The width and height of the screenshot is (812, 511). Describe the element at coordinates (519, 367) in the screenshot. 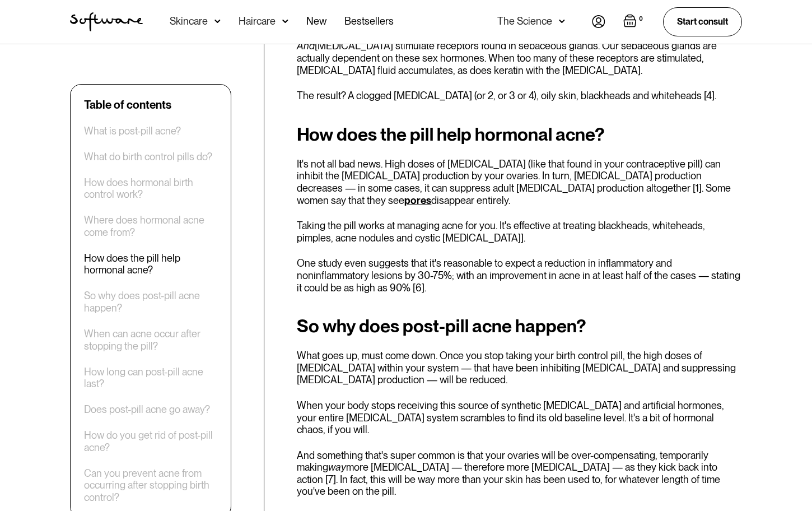

I see `p: What goes up, must come down. Once you stop taking your birth control pill, the high doses of [ME...` at that location.